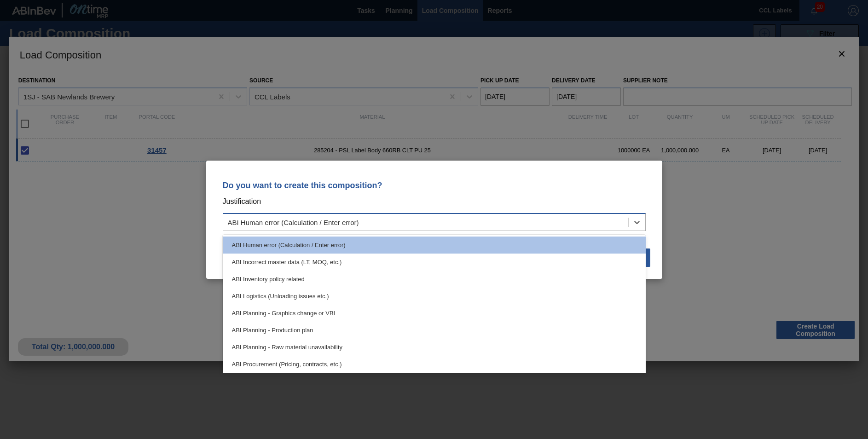 This screenshot has height=439, width=868. Describe the element at coordinates (434, 364) in the screenshot. I see `div: ABI Procurement (Pricing, contracts, etc.)` at that location.